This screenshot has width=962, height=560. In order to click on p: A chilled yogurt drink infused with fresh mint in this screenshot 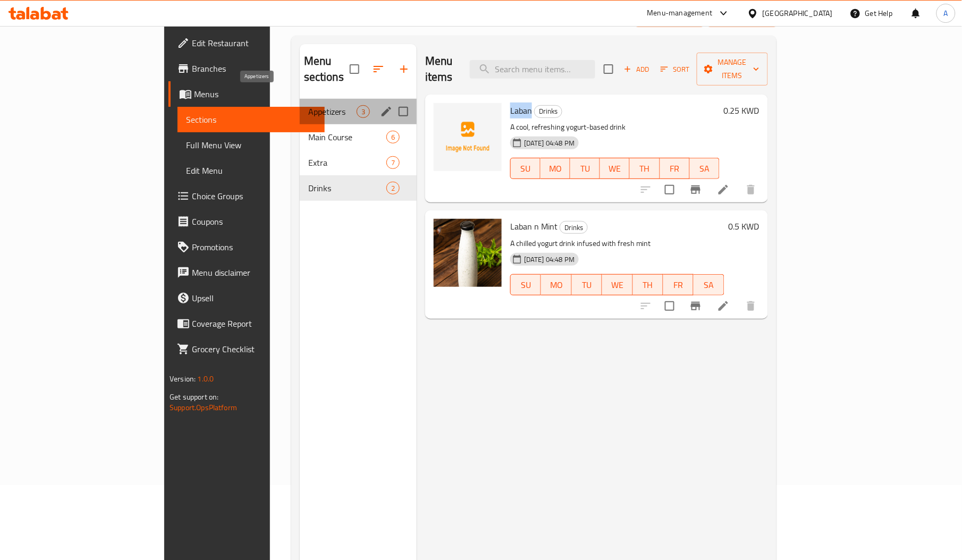, I will do `click(617, 244)`.